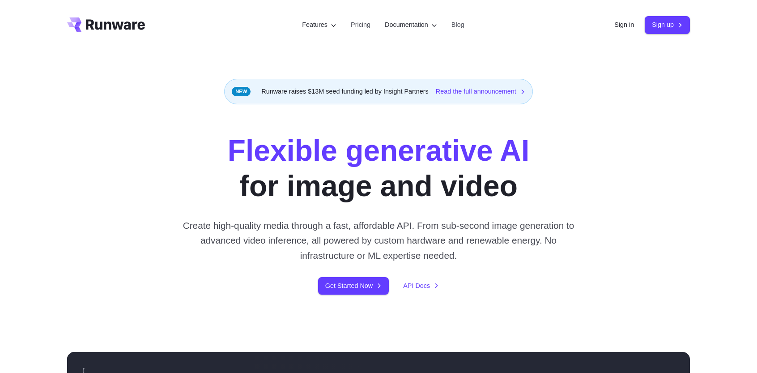  I want to click on label: Features, so click(319, 25).